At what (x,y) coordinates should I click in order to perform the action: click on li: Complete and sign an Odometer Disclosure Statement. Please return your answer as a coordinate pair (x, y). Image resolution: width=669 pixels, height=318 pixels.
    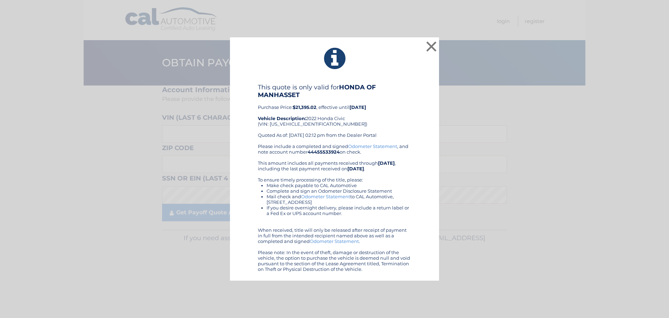
    Looking at the image, I should click on (339, 191).